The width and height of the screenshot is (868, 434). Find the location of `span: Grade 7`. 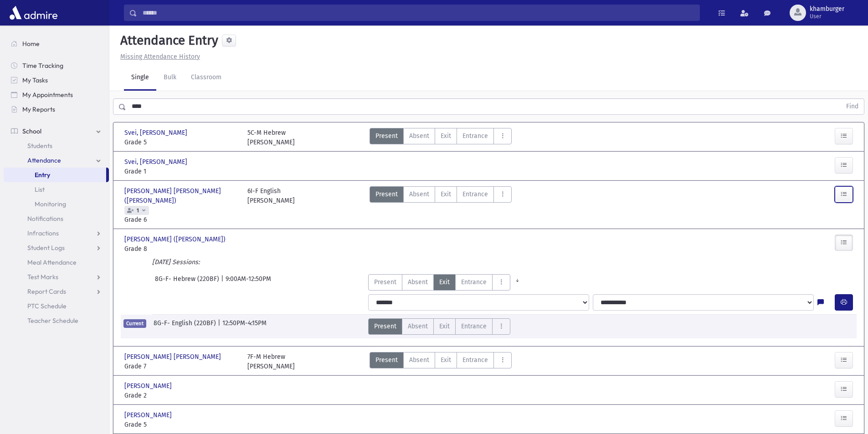

span: Grade 7 is located at coordinates (181, 366).